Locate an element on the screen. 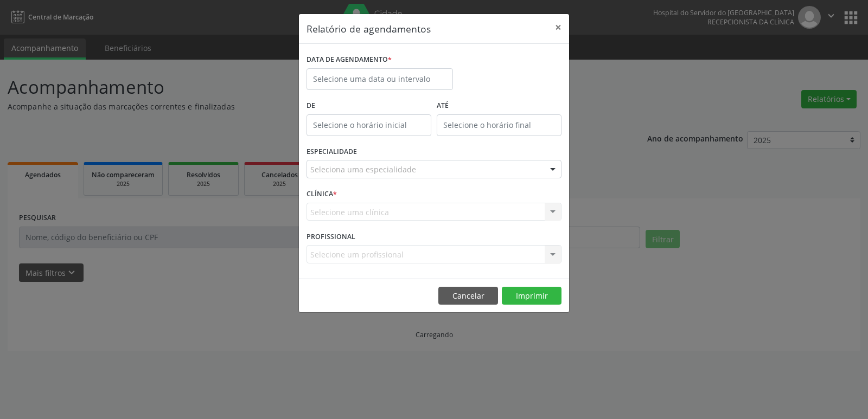 The width and height of the screenshot is (868, 419). button: Imprimir is located at coordinates (532, 296).